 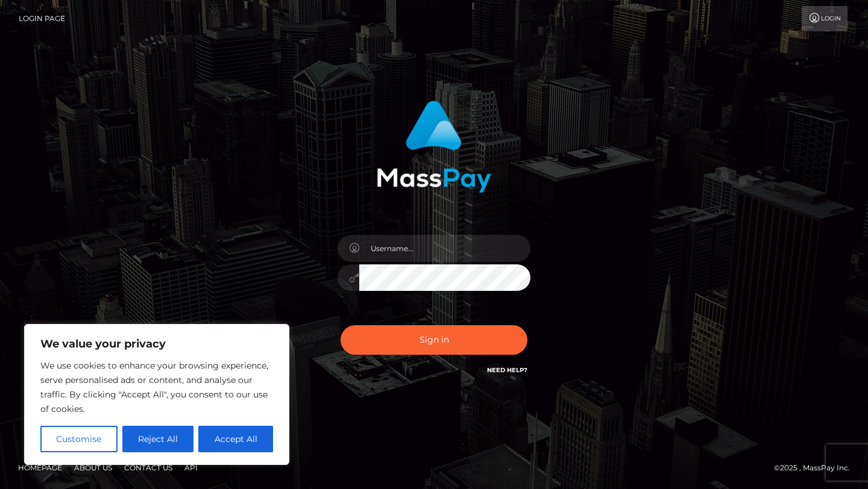 What do you see at coordinates (79, 439) in the screenshot?
I see `button: Customise` at bounding box center [79, 439].